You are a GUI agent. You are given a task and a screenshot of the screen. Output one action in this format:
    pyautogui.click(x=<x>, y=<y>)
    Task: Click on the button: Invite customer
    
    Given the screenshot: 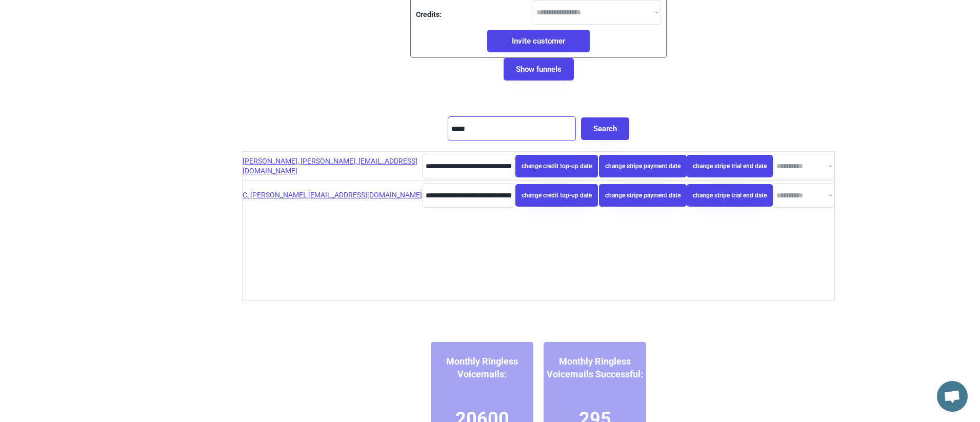 What is the action you would take?
    pyautogui.click(x=539, y=41)
    